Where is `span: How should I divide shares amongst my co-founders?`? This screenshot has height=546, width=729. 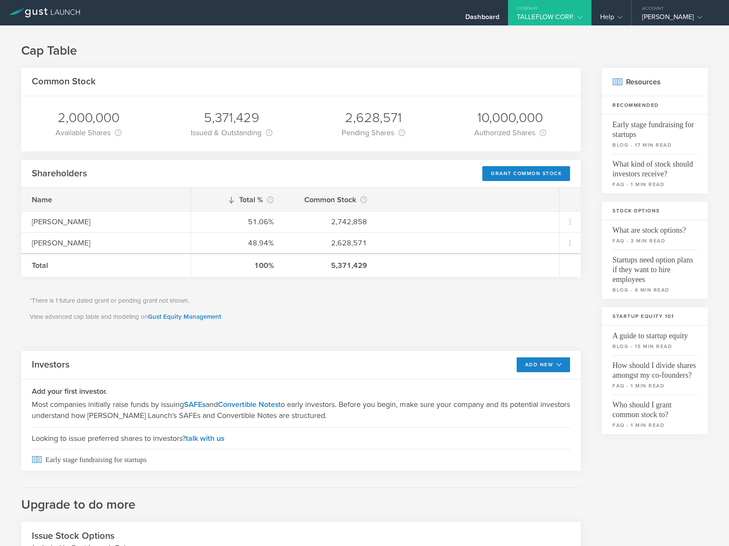
span: How should I divide shares amongst my co-founders? is located at coordinates (655, 368).